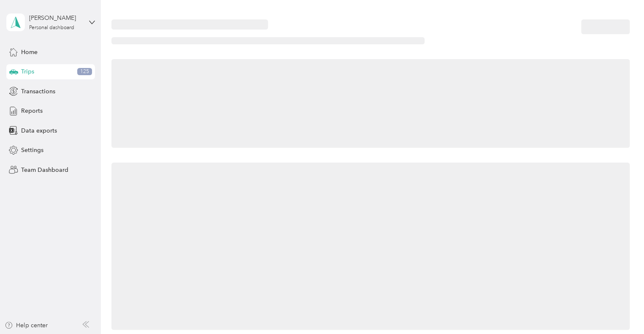 The width and height of the screenshot is (644, 334). Describe the element at coordinates (38, 91) in the screenshot. I see `span: Transactions` at that location.